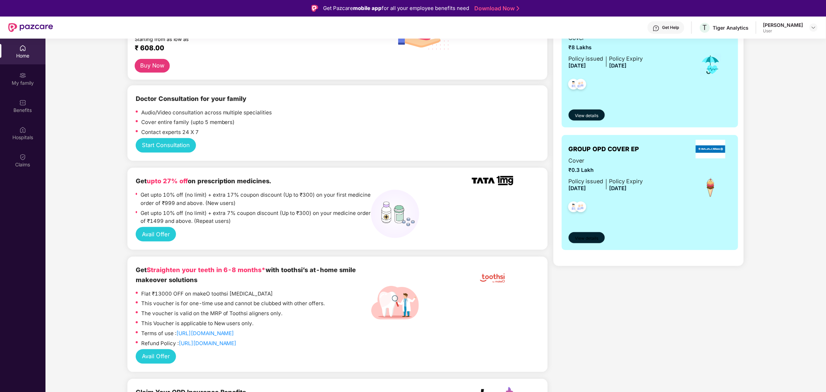 This screenshot has height=392, width=826. Describe the element at coordinates (206, 270) in the screenshot. I see `span: Straighten your teeth in 6-8 months*` at that location.